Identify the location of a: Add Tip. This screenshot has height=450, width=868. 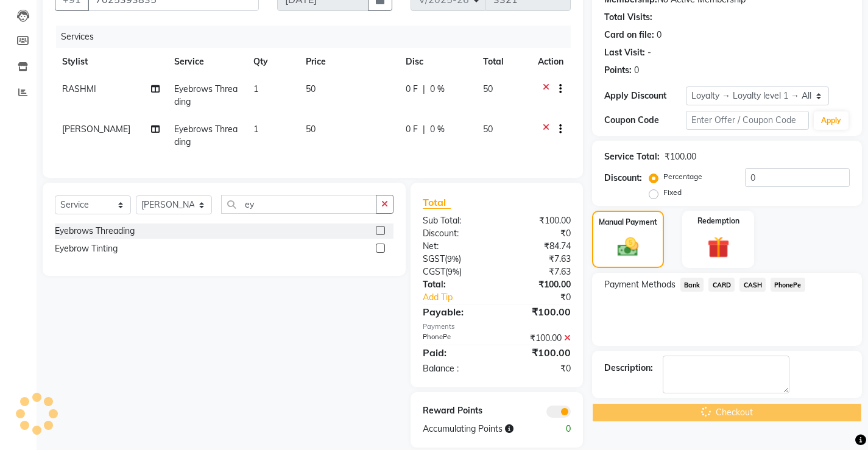
(462, 297).